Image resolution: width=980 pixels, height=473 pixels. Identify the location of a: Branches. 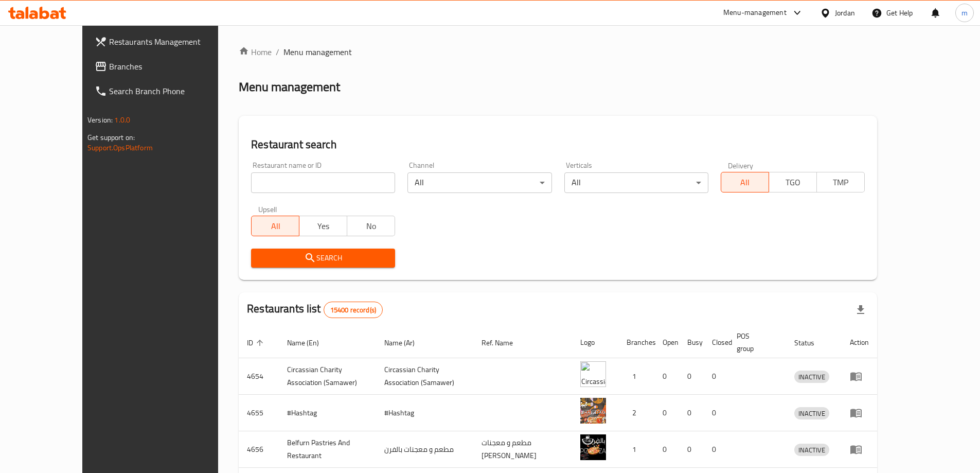
(166, 66).